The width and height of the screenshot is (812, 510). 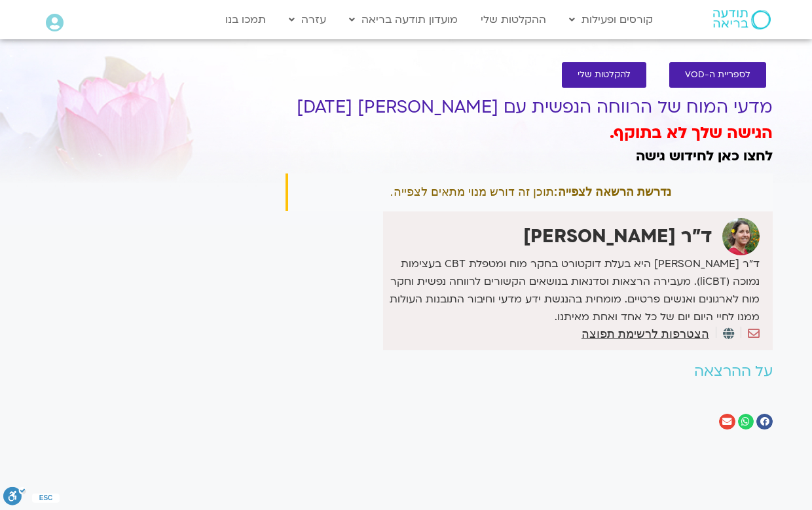 What do you see at coordinates (704, 156) in the screenshot?
I see `a: לחצו כאן לחידוש גישה` at bounding box center [704, 156].